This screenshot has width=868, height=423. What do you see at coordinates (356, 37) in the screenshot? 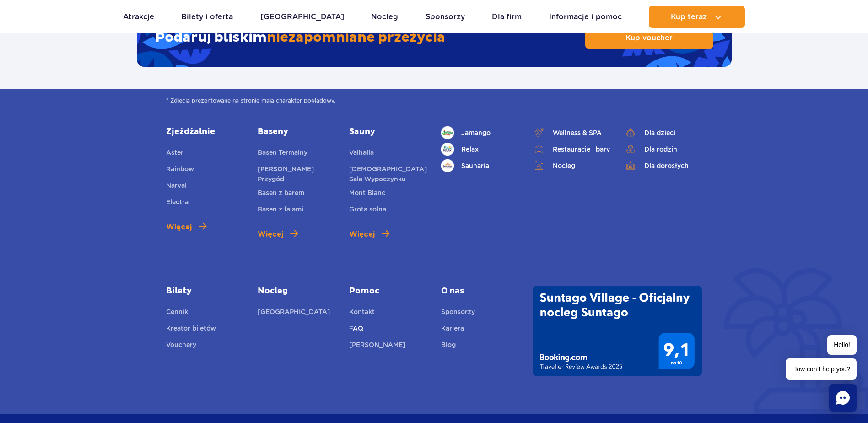
I see `span: niezapomniane przeżycia` at bounding box center [356, 37].